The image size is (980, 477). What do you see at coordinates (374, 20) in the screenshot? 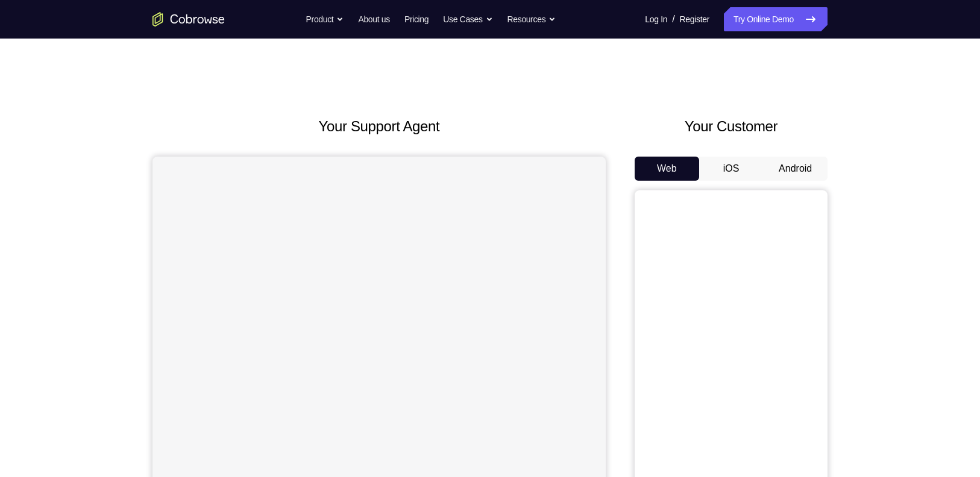
I see `a: About us` at bounding box center [374, 20].